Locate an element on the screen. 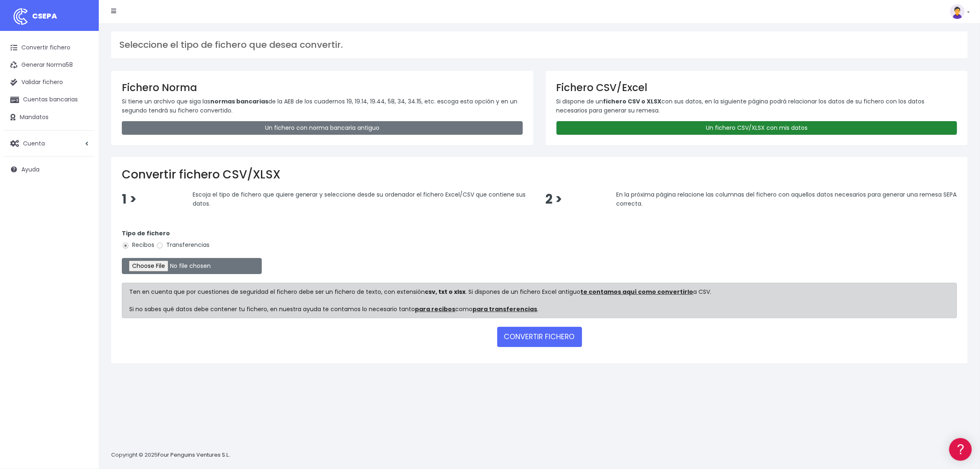 The width and height of the screenshot is (980, 469). a: Un fichero con norma bancaria antiguo is located at coordinates (323, 128).